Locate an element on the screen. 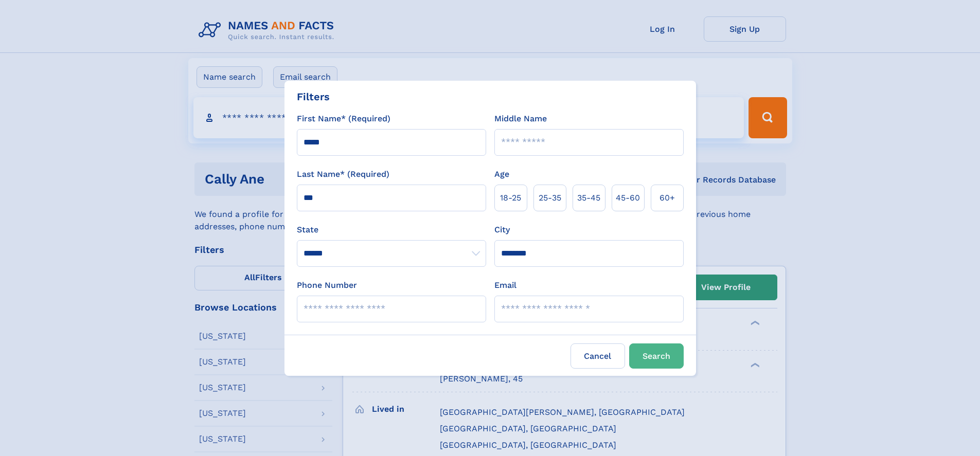 The height and width of the screenshot is (456, 980). span: 60+ is located at coordinates (668, 198).